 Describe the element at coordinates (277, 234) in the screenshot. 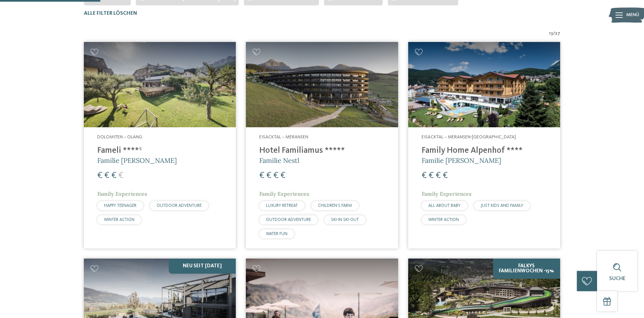

I see `span: WATER FUN` at that location.